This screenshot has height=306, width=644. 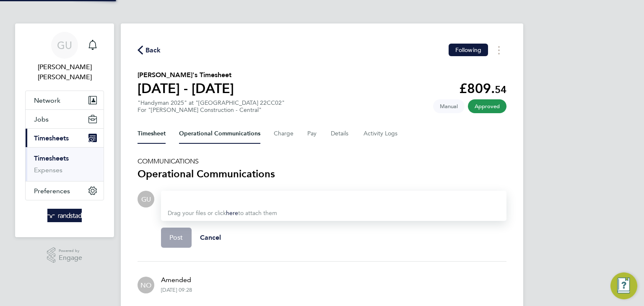 What do you see at coordinates (65, 72) in the screenshot?
I see `span: Georgina Ulysses` at bounding box center [65, 72].